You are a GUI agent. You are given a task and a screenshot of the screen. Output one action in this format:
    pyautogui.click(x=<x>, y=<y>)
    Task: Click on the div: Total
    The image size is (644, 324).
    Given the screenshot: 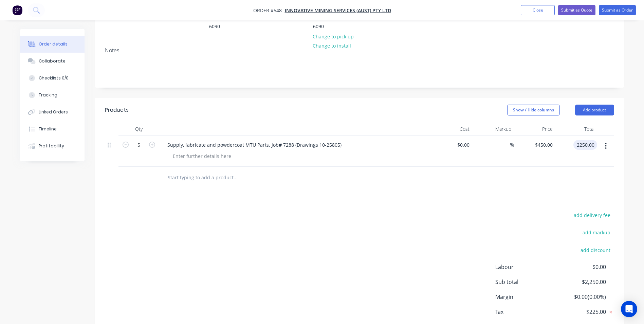 What is the action you would take?
    pyautogui.click(x=576, y=129)
    